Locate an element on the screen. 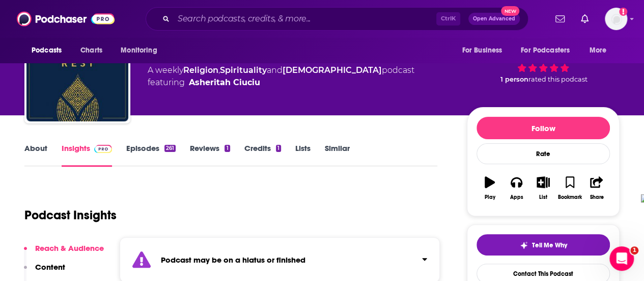  span: New is located at coordinates (510, 11).